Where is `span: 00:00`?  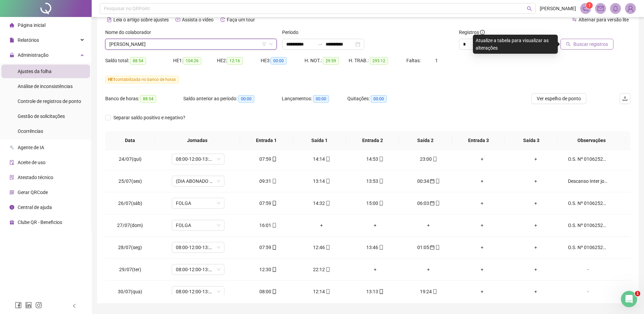 span: 00:00 is located at coordinates (278, 61).